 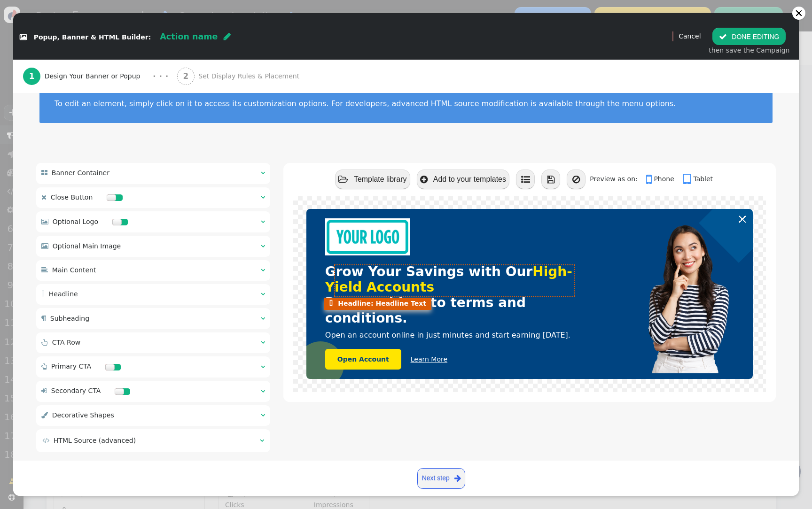 I want to click on a: Learn More, so click(x=429, y=359).